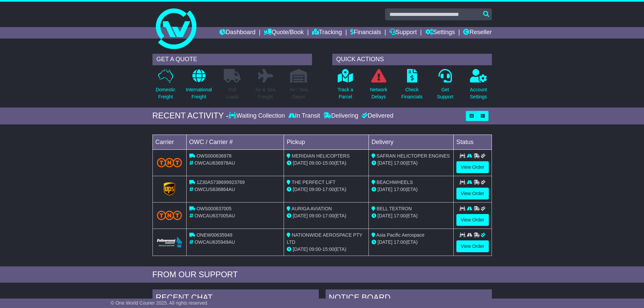  What do you see at coordinates (376, 116) in the screenshot?
I see `div: Delivered` at bounding box center [376, 116].